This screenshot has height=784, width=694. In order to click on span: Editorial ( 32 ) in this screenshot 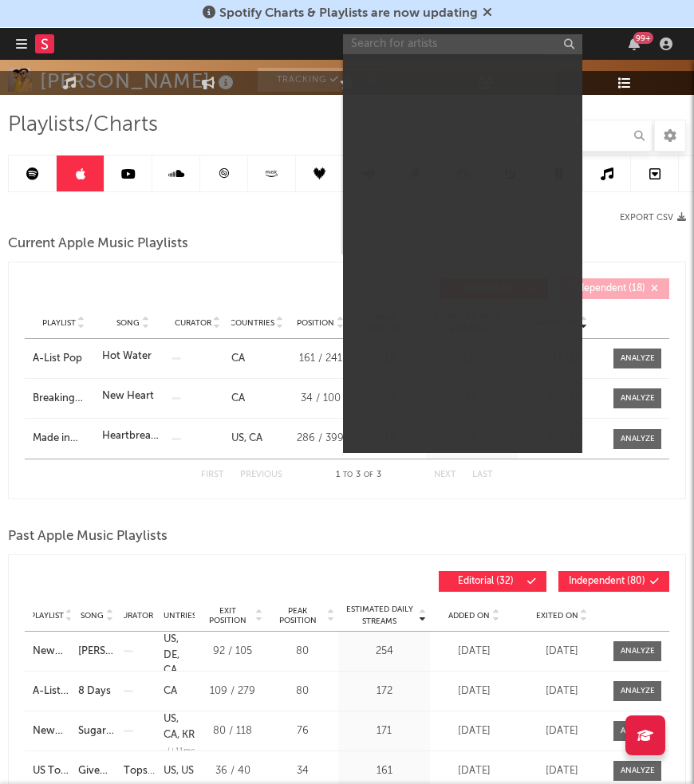, I will do `click(486, 581)`.